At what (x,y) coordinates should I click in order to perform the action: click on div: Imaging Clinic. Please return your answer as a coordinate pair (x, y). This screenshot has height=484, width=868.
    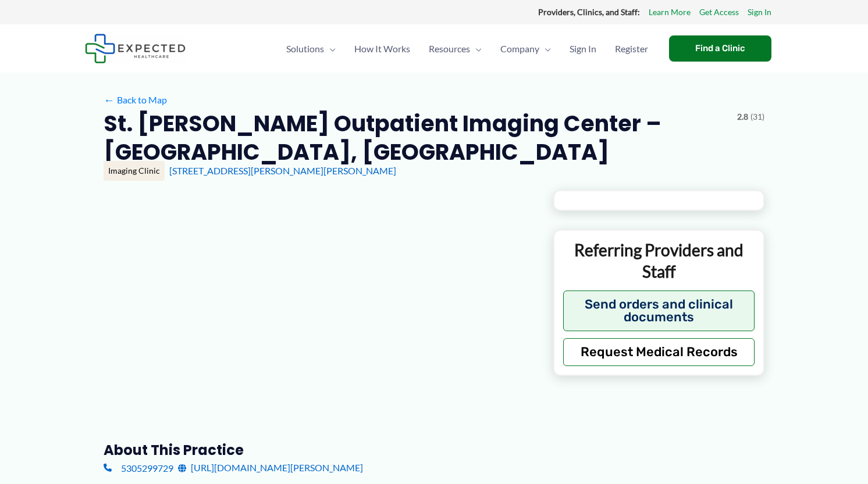
    Looking at the image, I should click on (134, 171).